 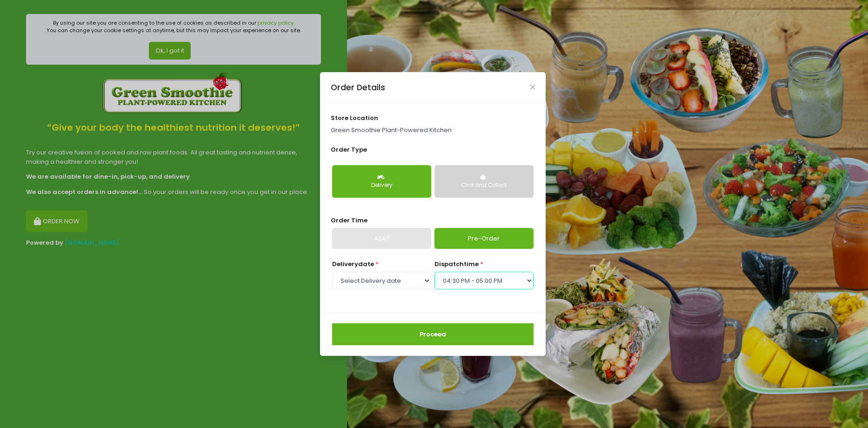 I want to click on span: Delivery date, so click(x=353, y=264).